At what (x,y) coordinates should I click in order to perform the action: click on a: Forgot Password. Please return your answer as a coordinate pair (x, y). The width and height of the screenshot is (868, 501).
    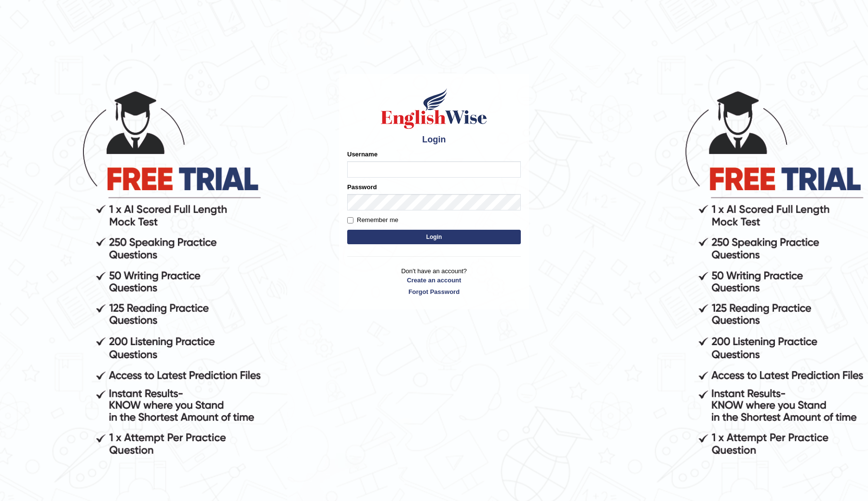
    Looking at the image, I should click on (434, 292).